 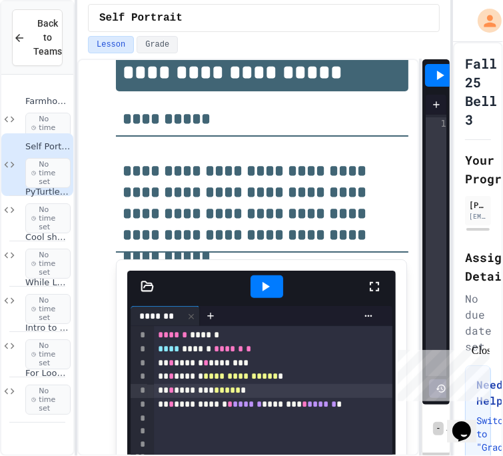 I want to click on button: Lesson, so click(x=111, y=45).